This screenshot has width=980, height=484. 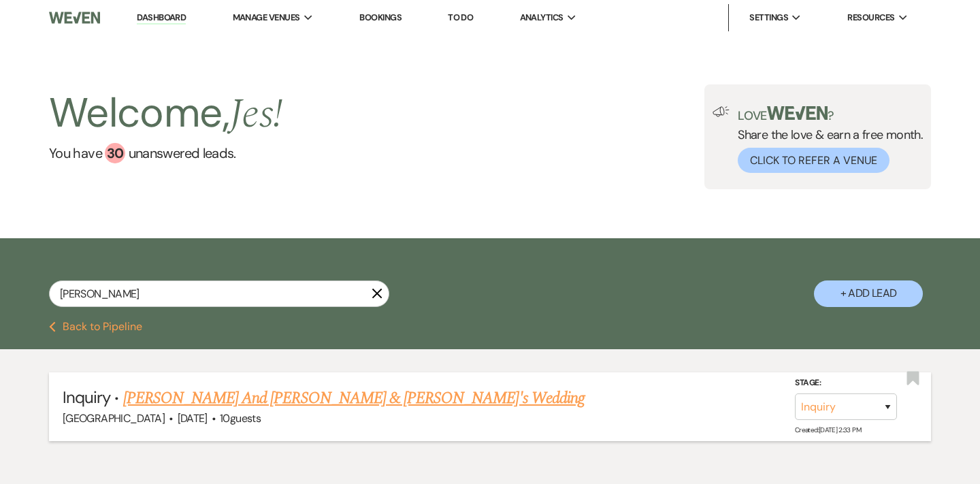 I want to click on a: To Do, so click(x=460, y=17).